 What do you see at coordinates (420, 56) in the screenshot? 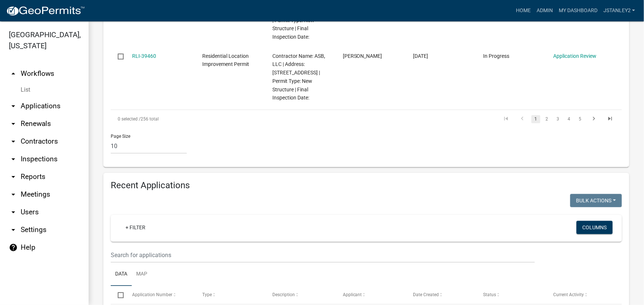
I see `span: 01/21/2025` at bounding box center [420, 56].